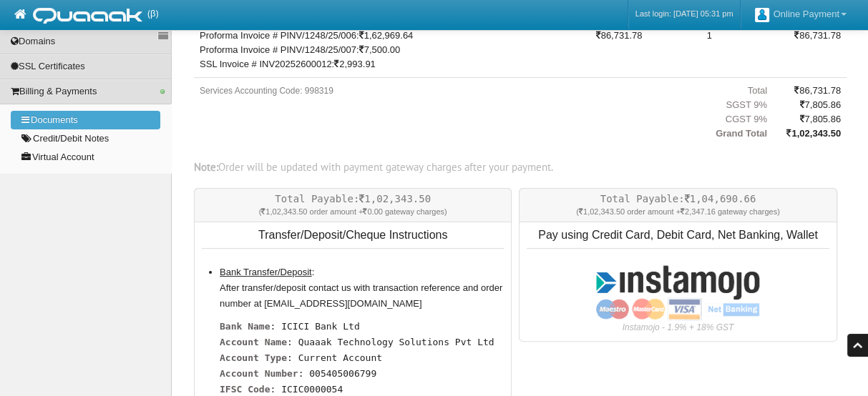 This screenshot has width=868, height=396. I want to click on span: Account Type, so click(253, 358).